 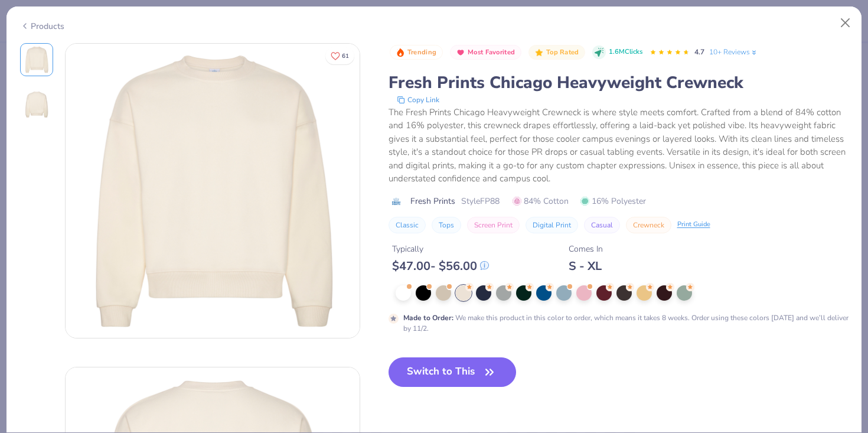 What do you see at coordinates (602, 225) in the screenshot?
I see `button: Casual` at bounding box center [602, 225].